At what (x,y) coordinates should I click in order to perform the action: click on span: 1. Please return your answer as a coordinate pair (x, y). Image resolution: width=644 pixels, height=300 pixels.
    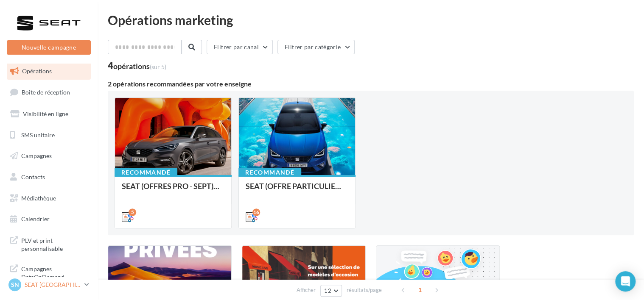
    Looking at the image, I should click on (420, 290).